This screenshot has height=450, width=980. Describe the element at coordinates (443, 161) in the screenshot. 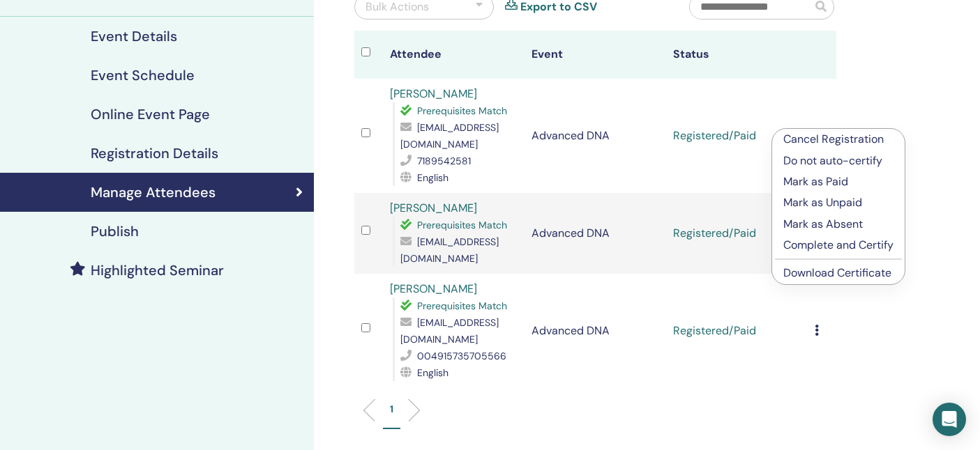

I see `span: 7189542581` at that location.